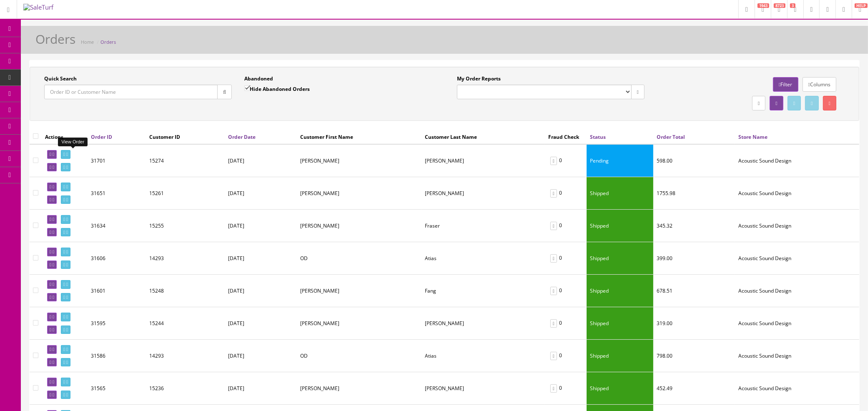  I want to click on td: 31651, so click(117, 194).